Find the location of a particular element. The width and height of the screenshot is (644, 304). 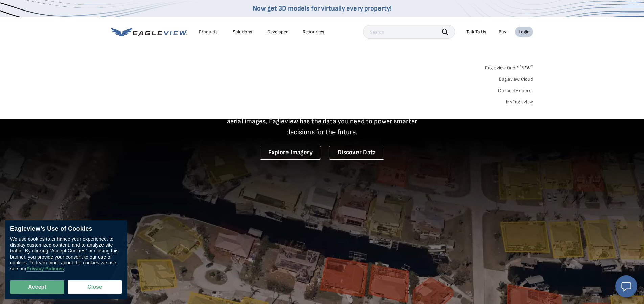

button: Open chat window is located at coordinates (626, 286).